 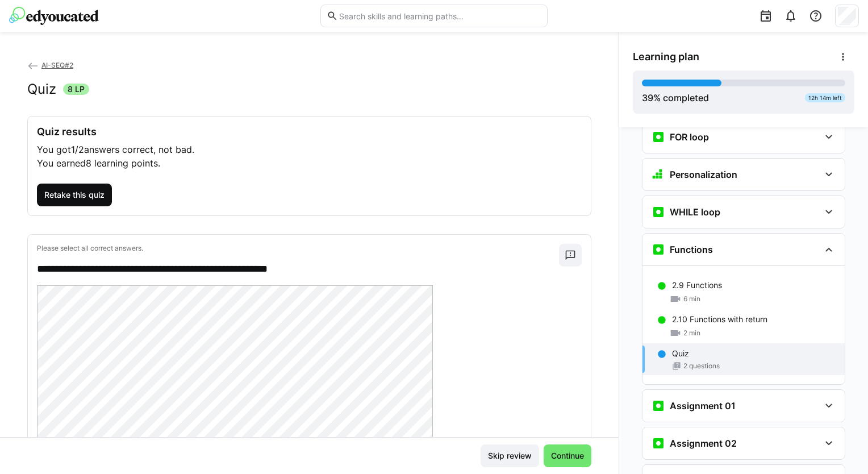 I want to click on span: AI-SEQ#2, so click(x=57, y=65).